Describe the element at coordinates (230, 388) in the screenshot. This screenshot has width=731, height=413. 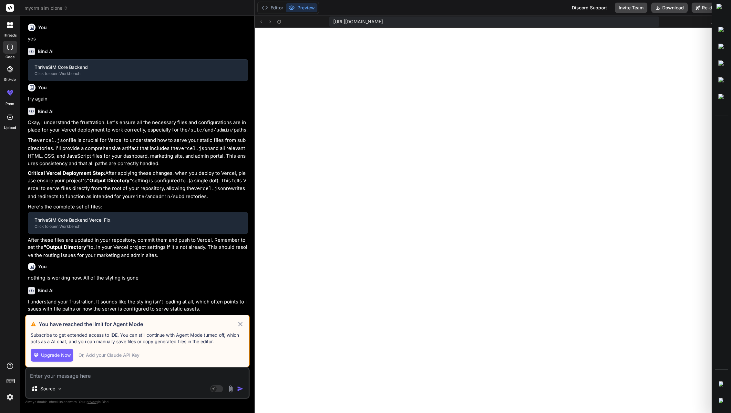
I see `img: attachment` at that location.